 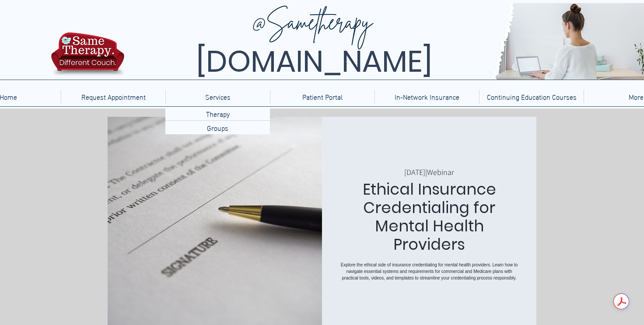 I want to click on a: Groups, so click(x=218, y=127).